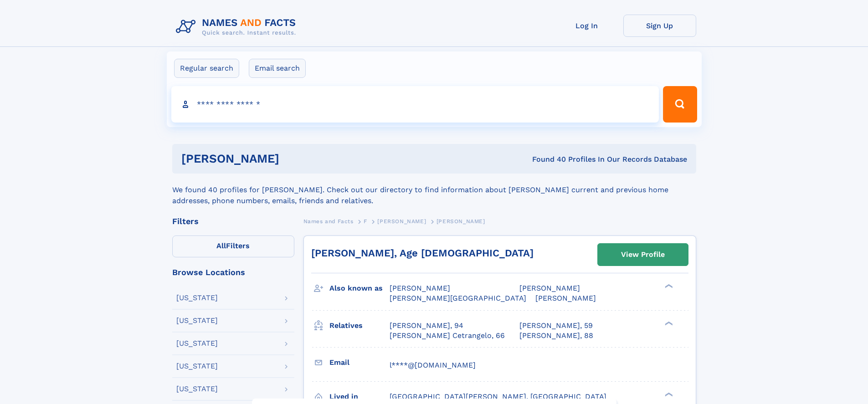  Describe the element at coordinates (359, 363) in the screenshot. I see `h3: Email` at that location.